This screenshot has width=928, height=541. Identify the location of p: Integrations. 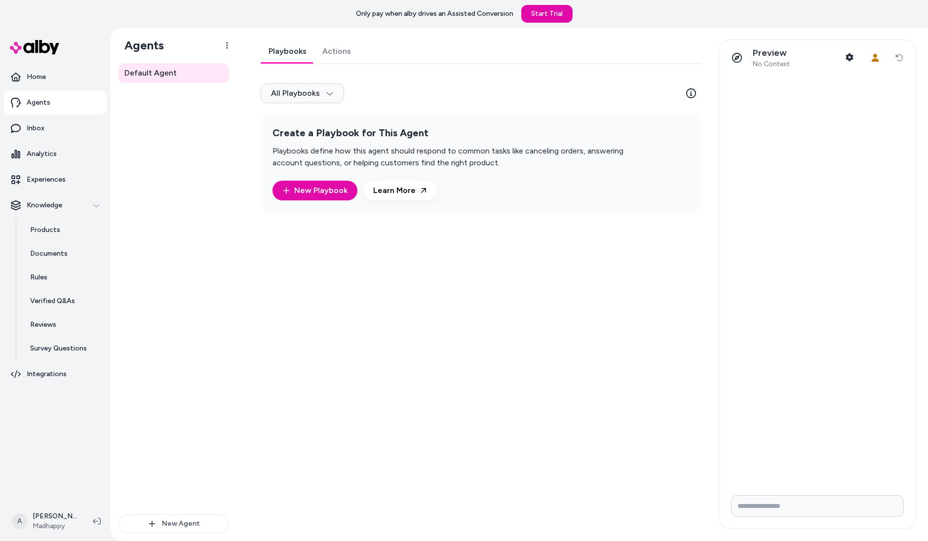
(46, 374).